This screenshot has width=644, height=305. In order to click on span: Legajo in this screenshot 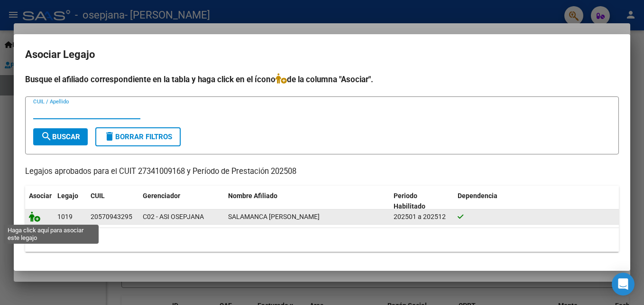, I will do `click(68, 196)`.